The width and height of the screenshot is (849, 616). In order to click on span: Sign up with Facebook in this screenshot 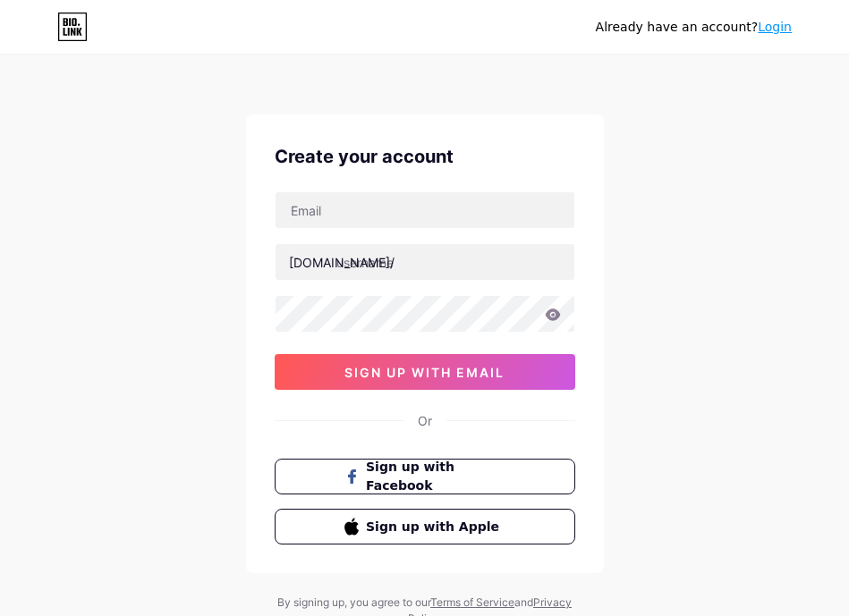, I will do `click(435, 476)`.